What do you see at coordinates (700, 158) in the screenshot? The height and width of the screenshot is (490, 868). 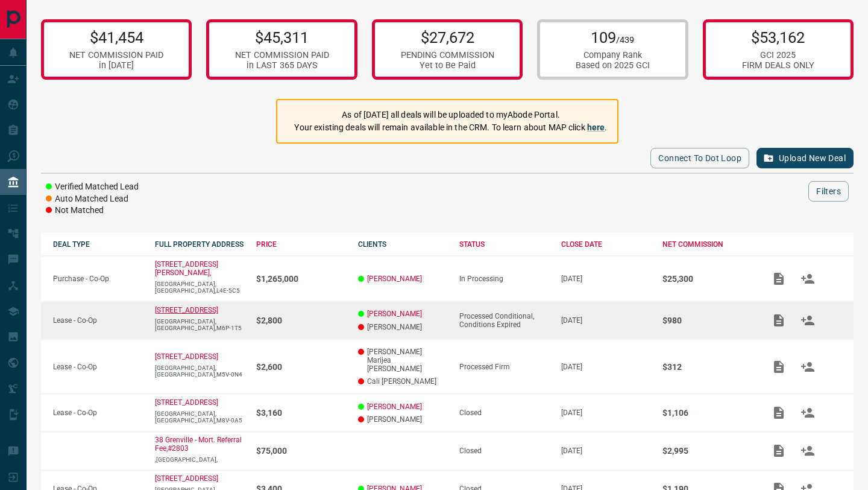 I see `button: Connect to Dot Loop` at bounding box center [700, 158].